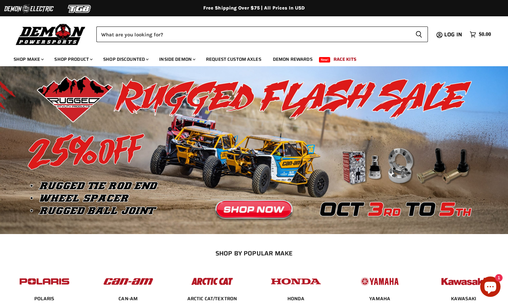 Image resolution: width=508 pixels, height=304 pixels. I want to click on span: YAMAHA, so click(380, 299).